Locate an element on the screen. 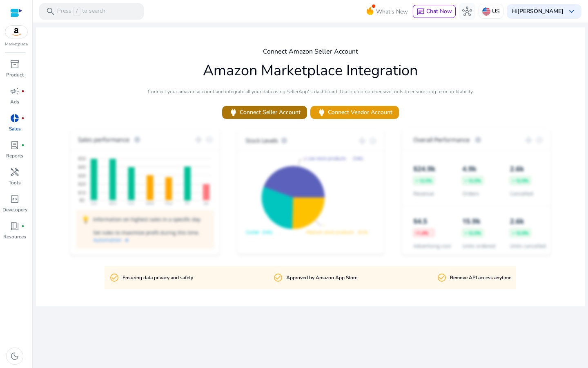  p: Product is located at coordinates (14, 75).